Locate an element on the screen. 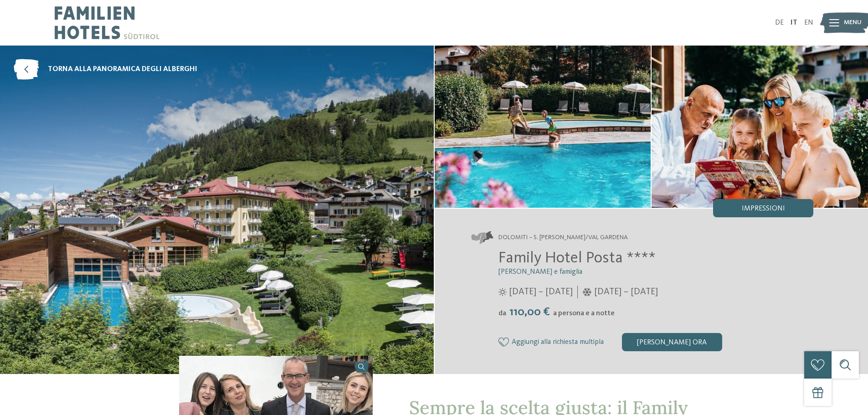 Image resolution: width=868 pixels, height=415 pixels. span: Impressioni is located at coordinates (763, 209).